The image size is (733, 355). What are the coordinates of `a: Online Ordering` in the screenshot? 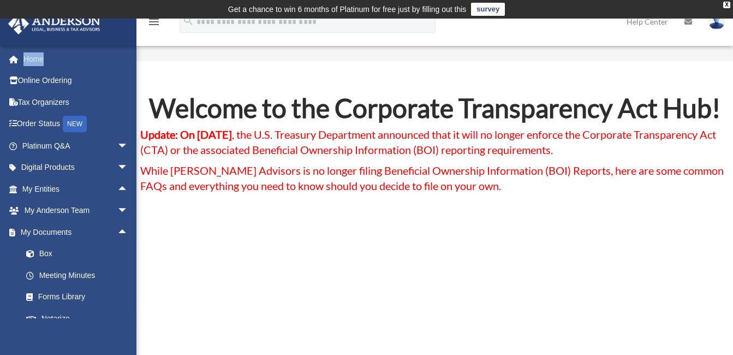 It's located at (76, 81).